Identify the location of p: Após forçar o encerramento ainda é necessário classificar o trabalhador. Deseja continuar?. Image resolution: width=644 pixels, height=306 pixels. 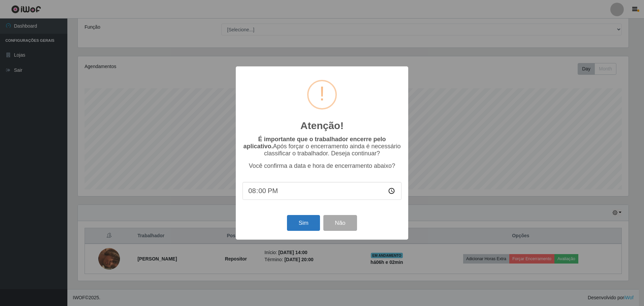
(322, 146).